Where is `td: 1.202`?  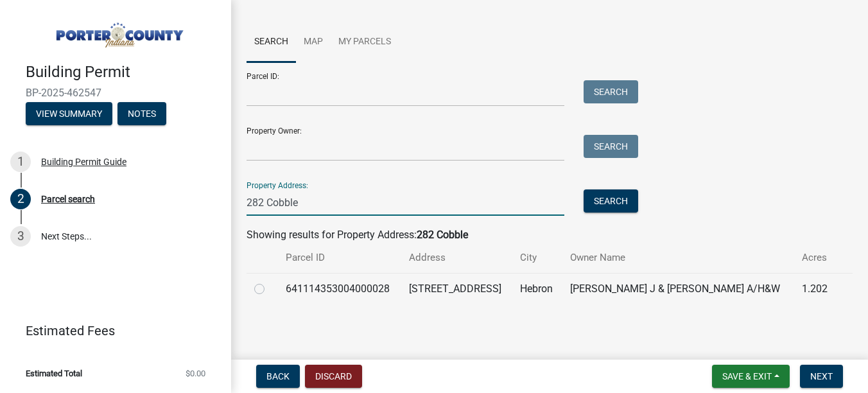 td: 1.202 is located at coordinates (815, 288).